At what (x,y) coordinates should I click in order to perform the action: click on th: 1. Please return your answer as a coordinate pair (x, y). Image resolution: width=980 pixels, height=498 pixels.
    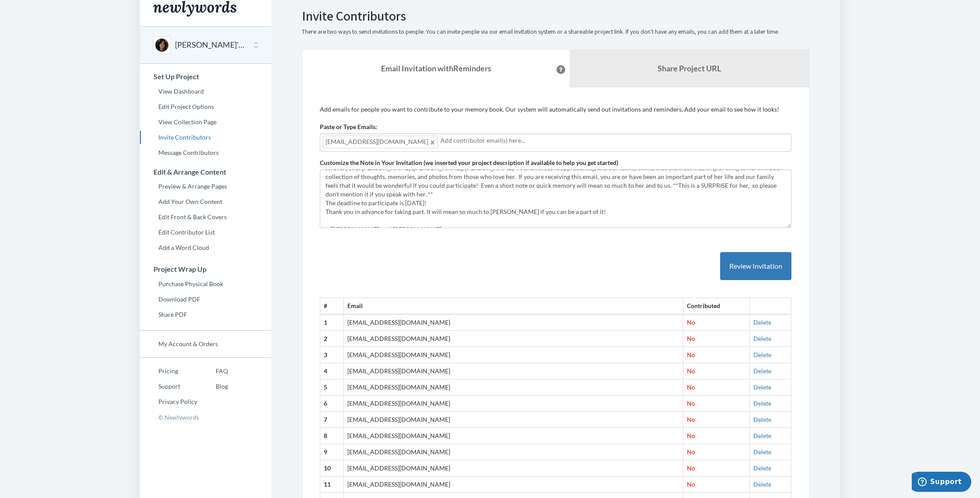
    Looking at the image, I should click on (332, 322).